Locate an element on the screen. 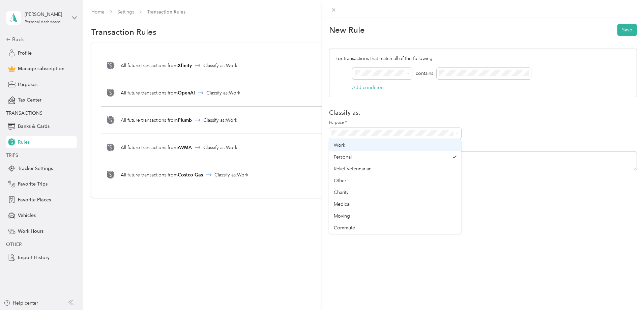 This screenshot has width=644, height=310. span: Personal is located at coordinates (343, 157).